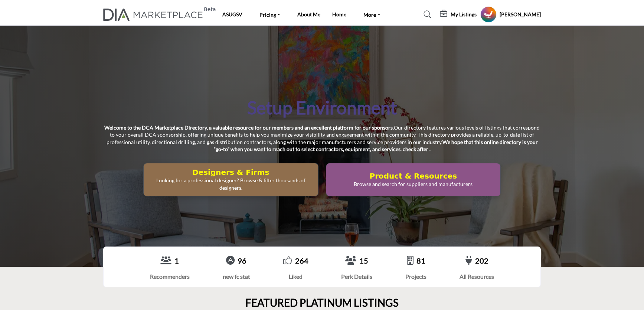 Image resolution: width=644 pixels, height=310 pixels. Describe the element at coordinates (372, 15) in the screenshot. I see `a: More` at that location.